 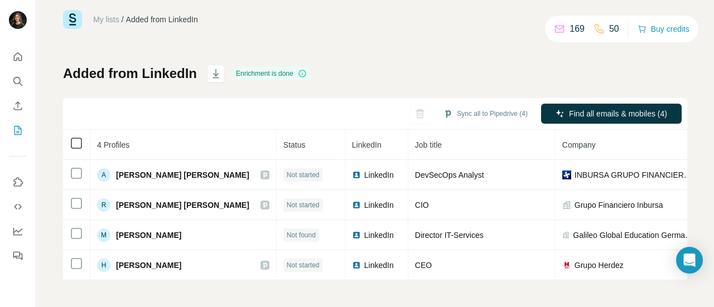 What do you see at coordinates (618, 114) in the screenshot?
I see `span: Find all emails & mobiles (4)` at bounding box center [618, 114].